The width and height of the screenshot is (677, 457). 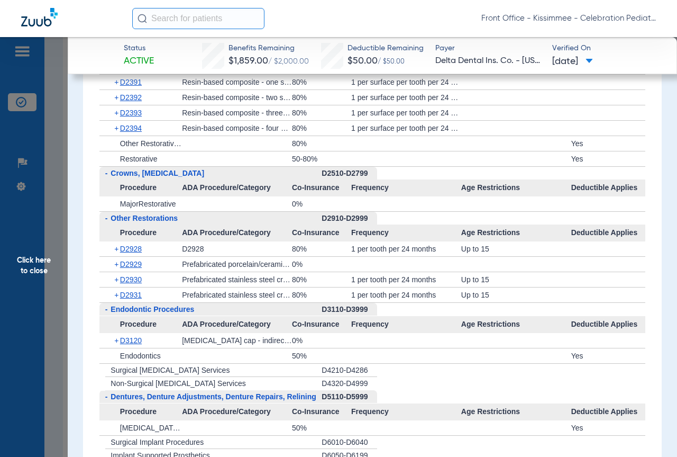 What do you see at coordinates (152, 309) in the screenshot?
I see `span: Endodontic Procedures` at bounding box center [152, 309].